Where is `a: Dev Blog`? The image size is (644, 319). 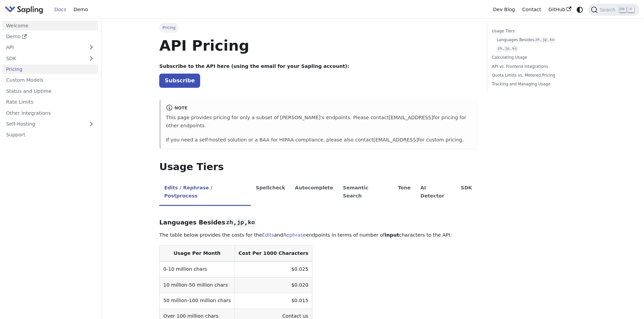 a: Dev Blog is located at coordinates (504, 9).